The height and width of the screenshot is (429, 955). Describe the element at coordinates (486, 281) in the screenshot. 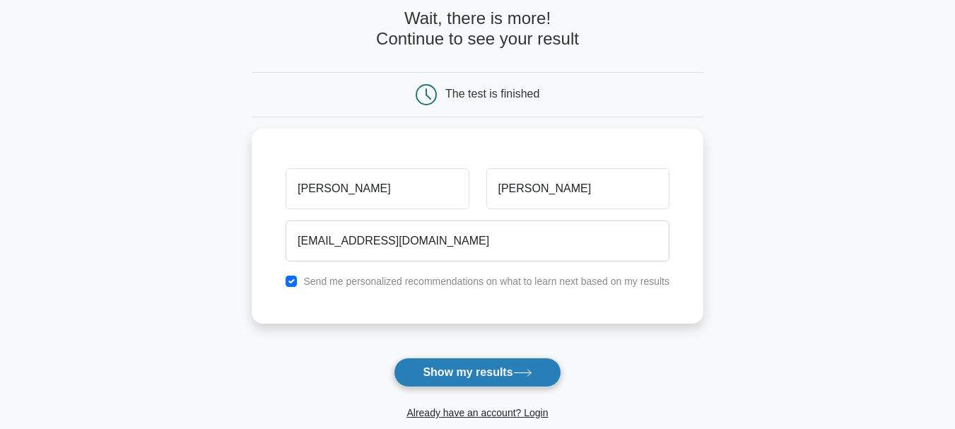

I see `label: Send me personalized recommendations on what to learn next based on my results` at that location.